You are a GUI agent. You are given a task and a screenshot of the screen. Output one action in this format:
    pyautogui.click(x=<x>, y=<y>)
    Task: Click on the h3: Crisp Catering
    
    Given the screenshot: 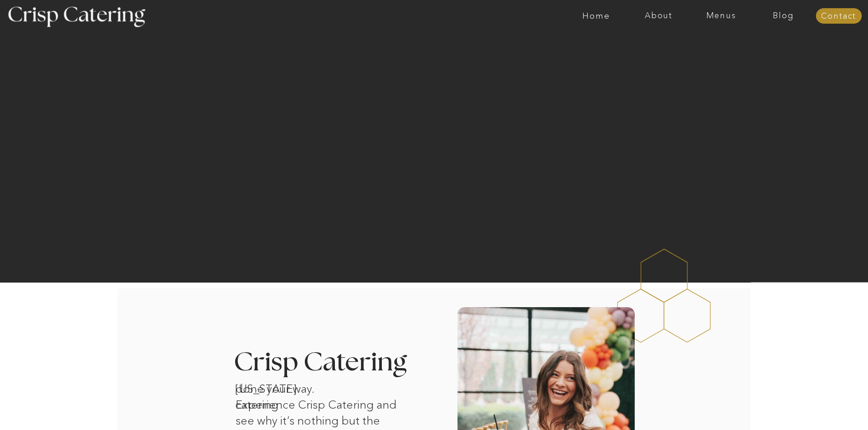 What is the action you would take?
    pyautogui.click(x=332, y=363)
    